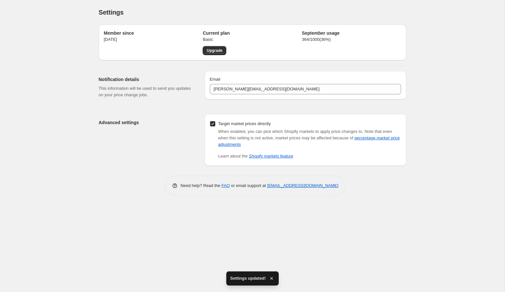 The height and width of the screenshot is (292, 505). I want to click on p: 364 / 1000 ( 36 %), so click(351, 39).